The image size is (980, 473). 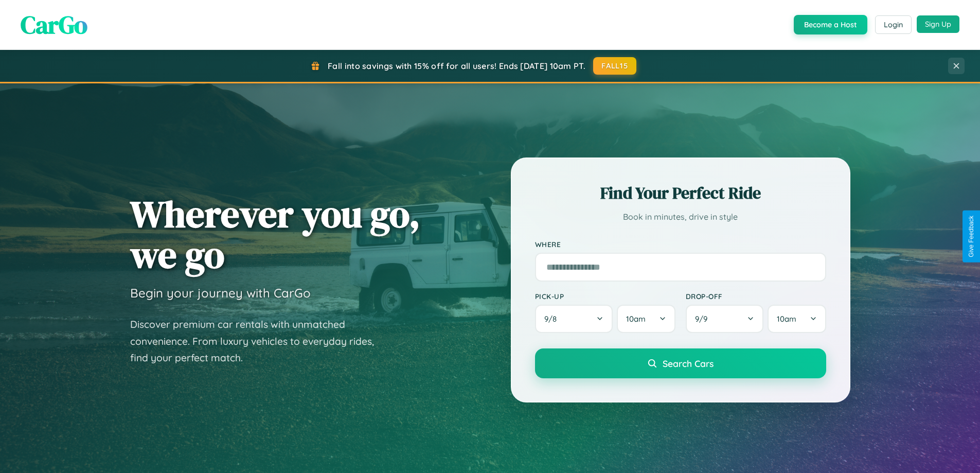 What do you see at coordinates (681, 193) in the screenshot?
I see `h2: Find Your Perfect Ride` at bounding box center [681, 193].